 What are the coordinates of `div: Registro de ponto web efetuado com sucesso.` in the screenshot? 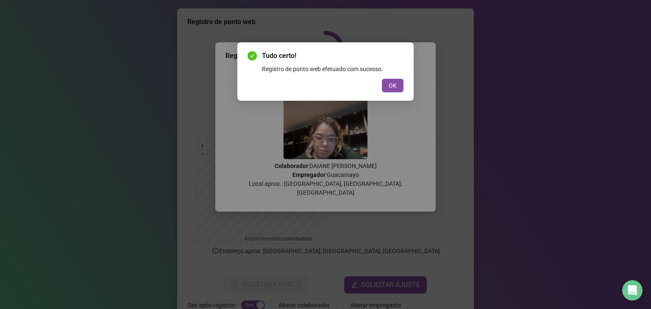 It's located at (333, 69).